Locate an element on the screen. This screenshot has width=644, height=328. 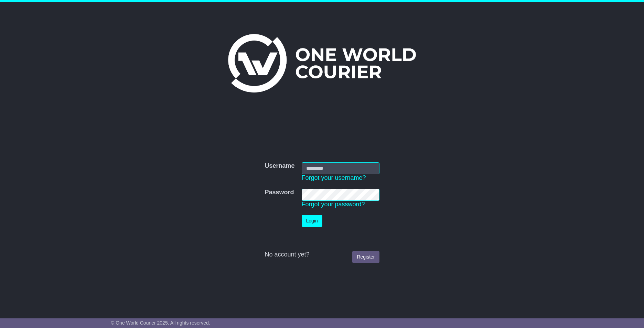
a: Register is located at coordinates (366, 257).